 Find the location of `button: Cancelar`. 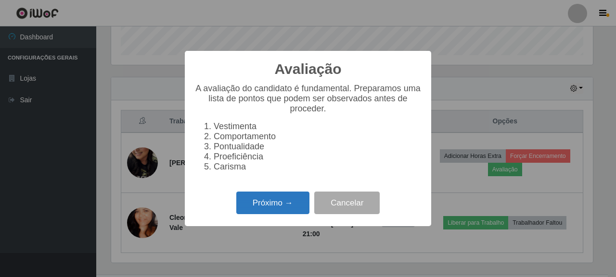

button: Cancelar is located at coordinates (347, 203).